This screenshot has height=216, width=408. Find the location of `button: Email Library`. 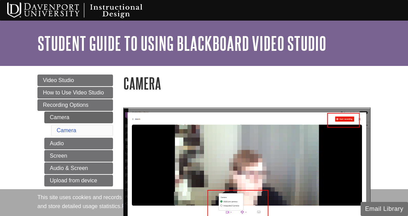

button: Email Library is located at coordinates (384, 209).